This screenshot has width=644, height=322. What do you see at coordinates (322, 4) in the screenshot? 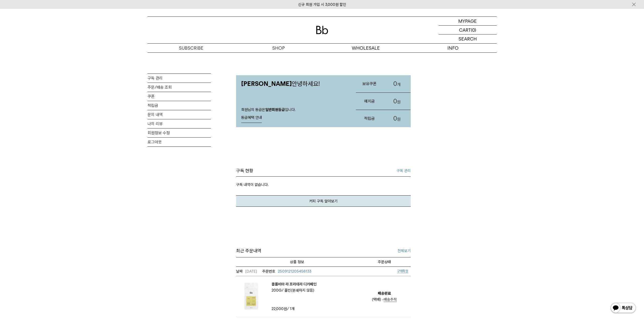
I see `a: 신규 회원 가입 시 3,000원 할인` at bounding box center [322, 4].